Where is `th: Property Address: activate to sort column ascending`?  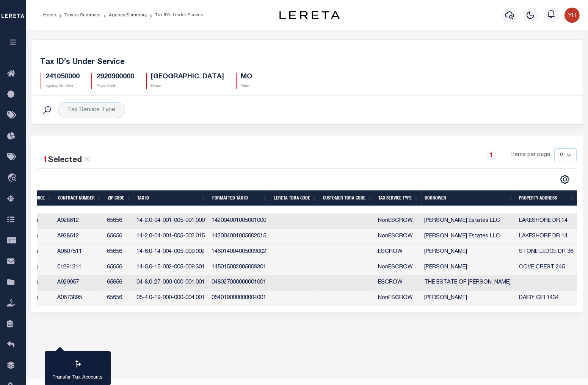 th: Property Address: activate to sort column ascending is located at coordinates (546, 198).